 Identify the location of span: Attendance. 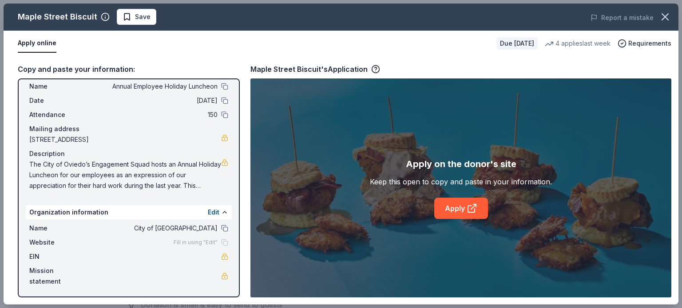
(59, 115).